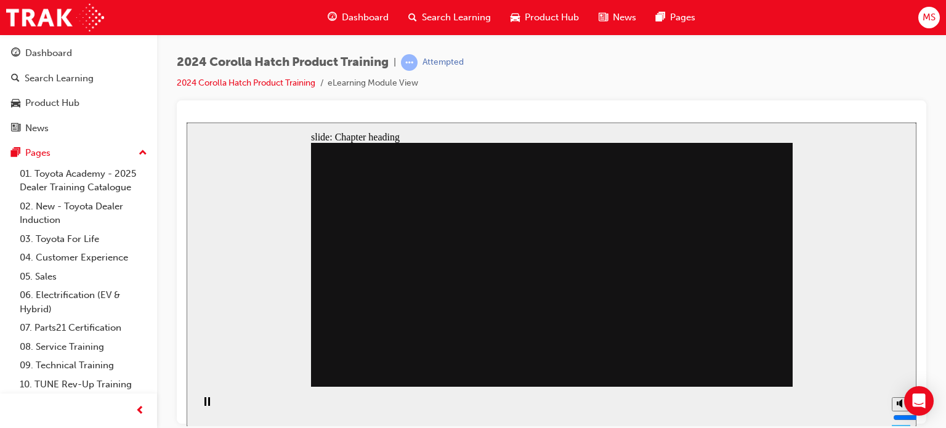 Image resolution: width=946 pixels, height=428 pixels. What do you see at coordinates (83, 347) in the screenshot?
I see `a: 08. Service Training` at bounding box center [83, 347].